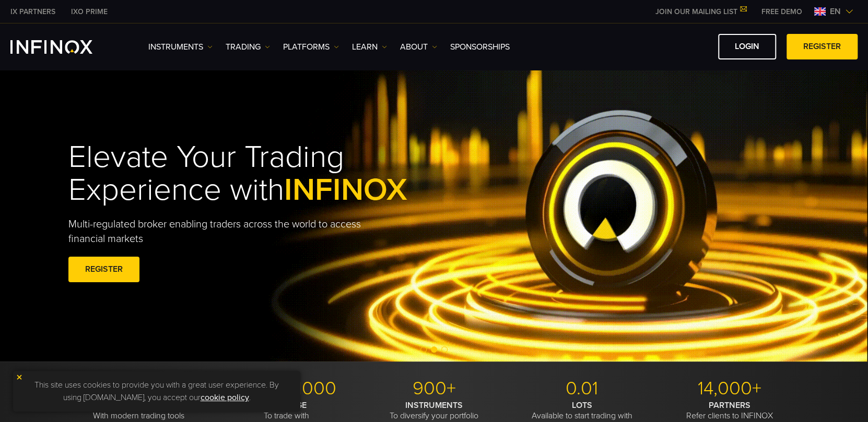 The image size is (868, 422). What do you see at coordinates (730, 405) in the screenshot?
I see `strong: PARTNERS` at bounding box center [730, 405].